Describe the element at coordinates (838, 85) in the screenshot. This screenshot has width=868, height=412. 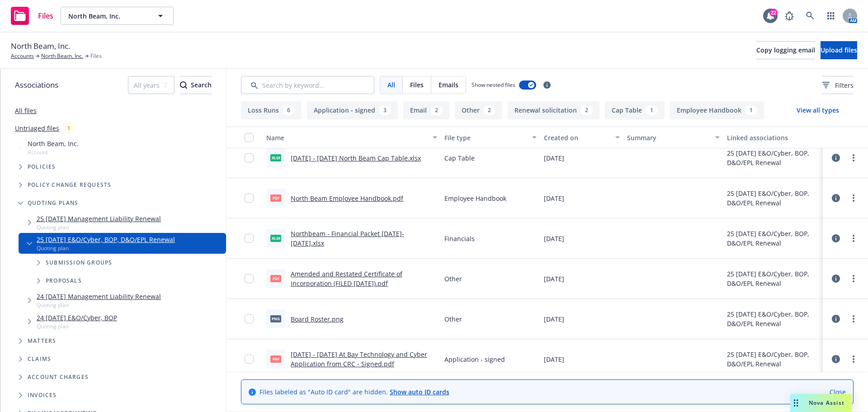
I see `button: Filters` at that location.